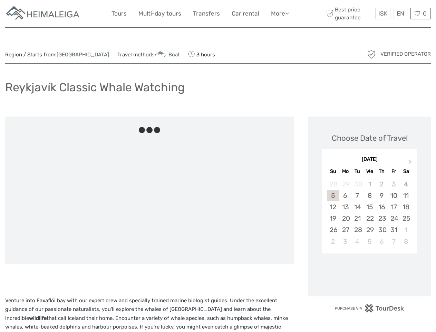 The height and width of the screenshot is (332, 436). I want to click on div: Choose Friday, October 10th, 2025, so click(394, 195).